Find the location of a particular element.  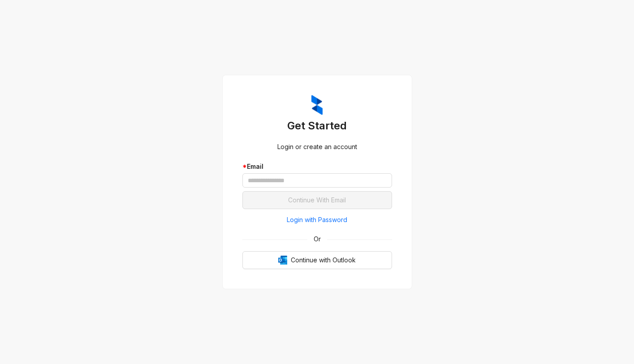

div: Email is located at coordinates (317, 166).